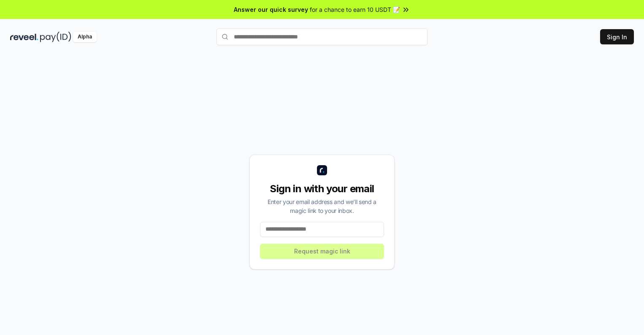  What do you see at coordinates (271, 9) in the screenshot?
I see `span: Answer our quick survey` at bounding box center [271, 9].